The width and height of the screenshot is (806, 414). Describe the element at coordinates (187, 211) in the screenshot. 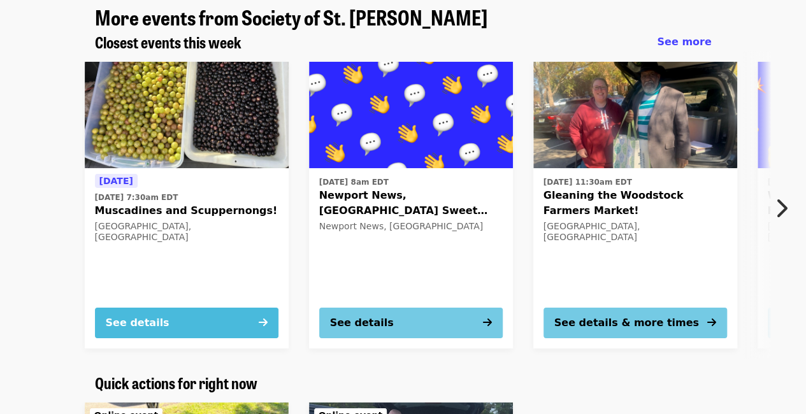

I see `span: Muscadines and Scuppernongs!` at that location.